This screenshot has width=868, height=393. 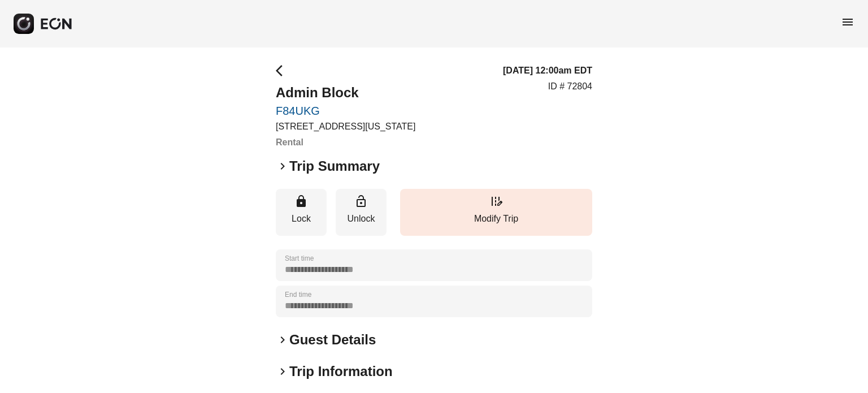 What do you see at coordinates (361, 212) in the screenshot?
I see `button: Unlock` at bounding box center [361, 212].